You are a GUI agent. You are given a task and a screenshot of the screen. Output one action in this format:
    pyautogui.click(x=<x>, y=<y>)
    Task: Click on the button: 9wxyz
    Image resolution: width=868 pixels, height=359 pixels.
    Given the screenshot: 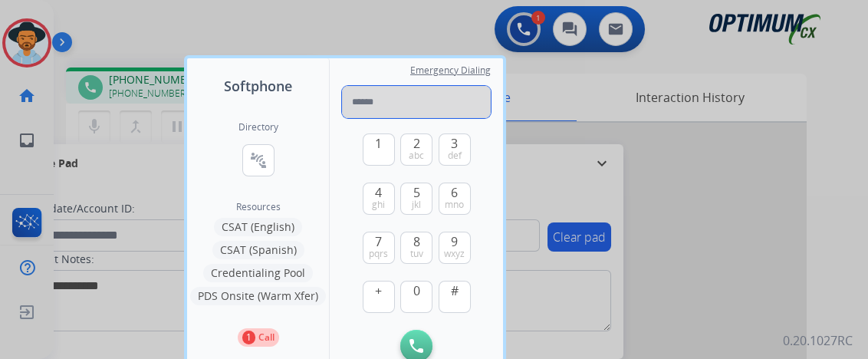 What is the action you would take?
    pyautogui.click(x=454, y=248)
    